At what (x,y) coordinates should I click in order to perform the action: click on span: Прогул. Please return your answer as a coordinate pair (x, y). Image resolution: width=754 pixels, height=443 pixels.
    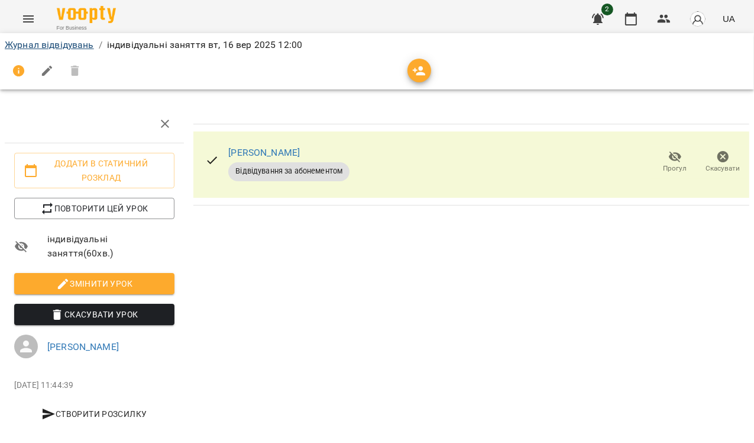
    Looking at the image, I should click on (676, 168).